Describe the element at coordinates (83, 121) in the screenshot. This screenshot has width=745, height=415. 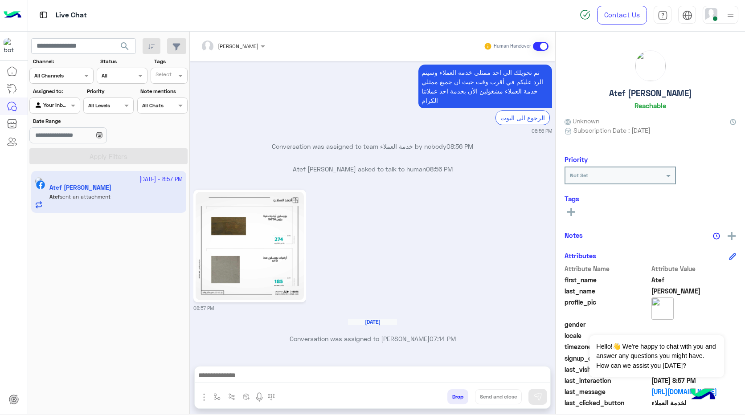
I see `label: Date Range` at that location.